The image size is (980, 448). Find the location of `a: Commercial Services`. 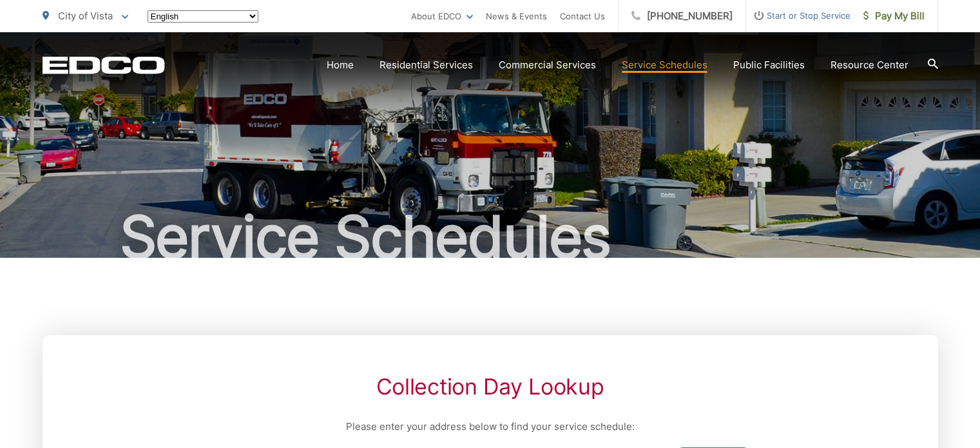

a: Commercial Services is located at coordinates (547, 65).